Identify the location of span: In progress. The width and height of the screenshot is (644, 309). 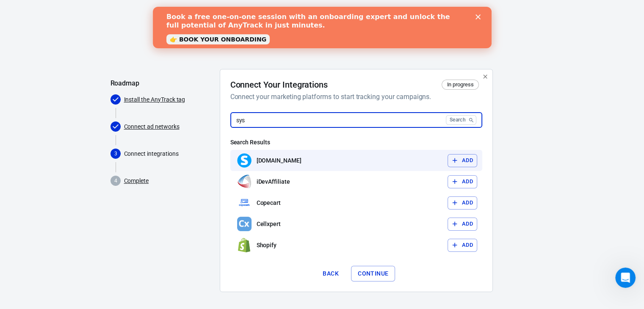
(460, 85).